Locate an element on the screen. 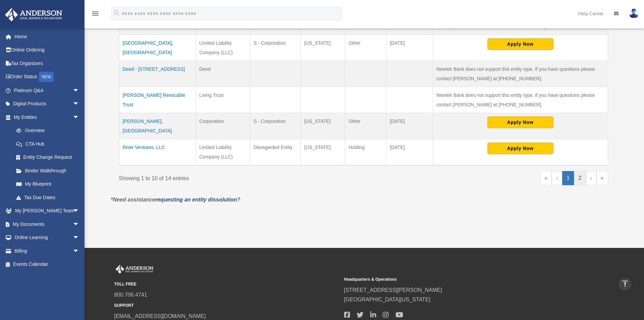 The image size is (644, 320). td: Disregarded Entity is located at coordinates (276, 152).